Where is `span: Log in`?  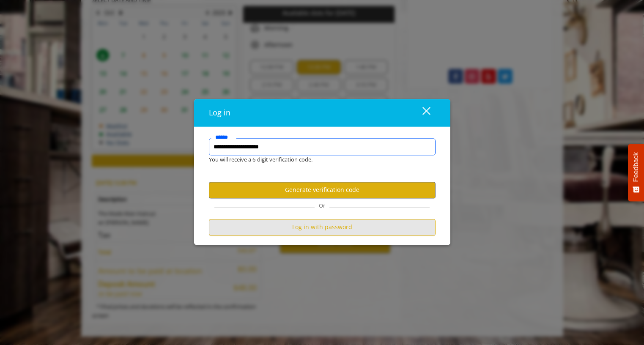 span: Log in is located at coordinates (219, 113).